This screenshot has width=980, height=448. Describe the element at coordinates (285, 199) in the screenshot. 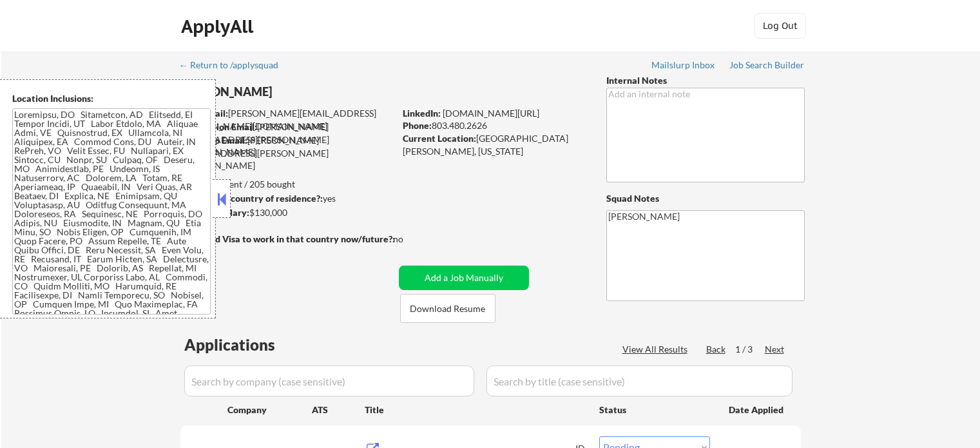

I see `div: yes` at that location.